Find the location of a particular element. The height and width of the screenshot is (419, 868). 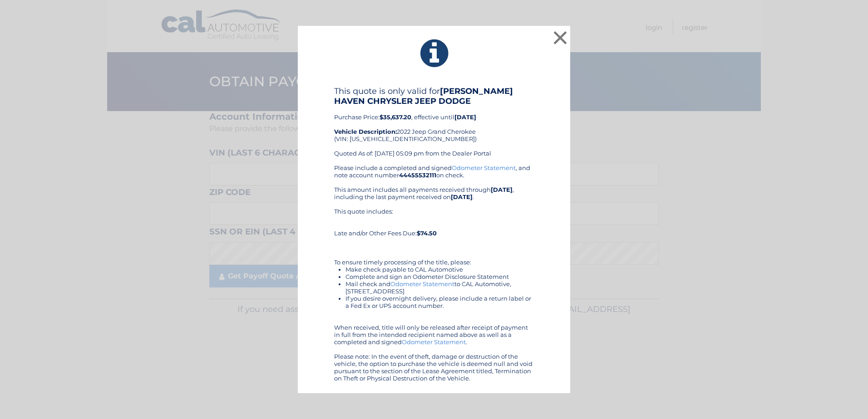

li: Make check payable to CAL Automotive is located at coordinates (439, 269).